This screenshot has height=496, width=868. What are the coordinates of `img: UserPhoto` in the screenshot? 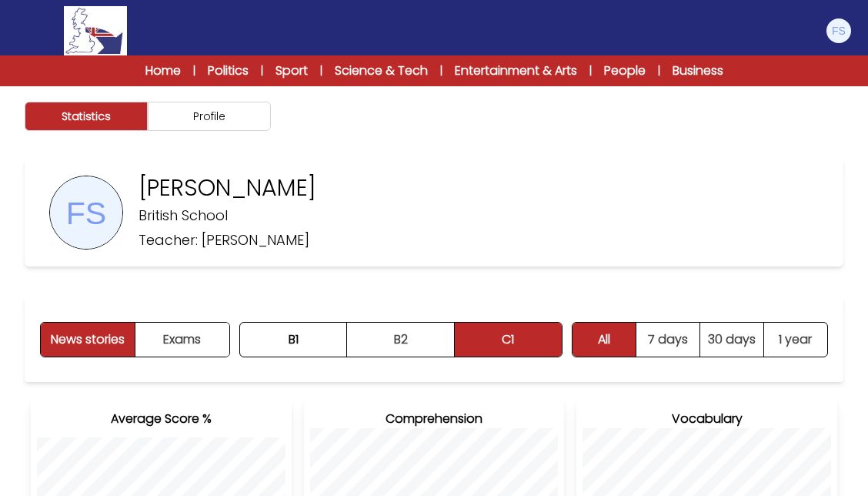 It's located at (86, 212).